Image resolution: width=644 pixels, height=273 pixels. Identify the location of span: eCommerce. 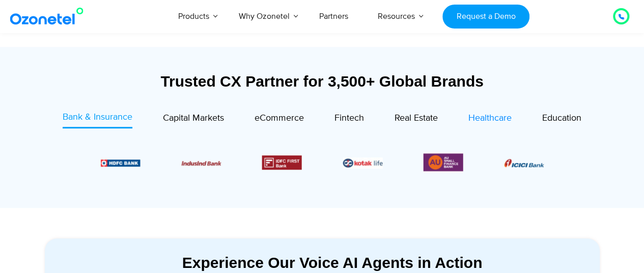
(279, 119).